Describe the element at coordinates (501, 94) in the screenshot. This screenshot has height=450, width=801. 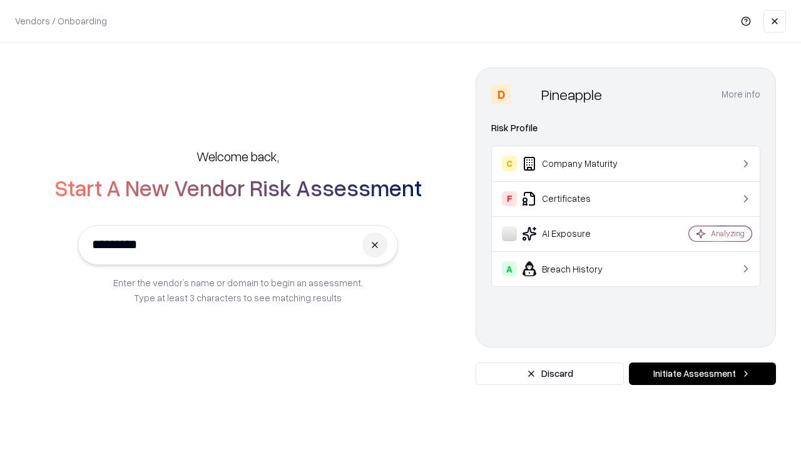
I see `div: D` at that location.